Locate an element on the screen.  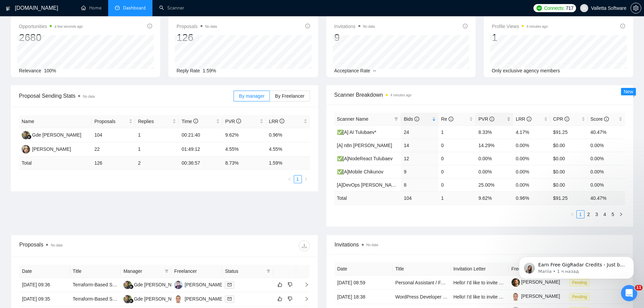
span: setting is located at coordinates (636, 8).